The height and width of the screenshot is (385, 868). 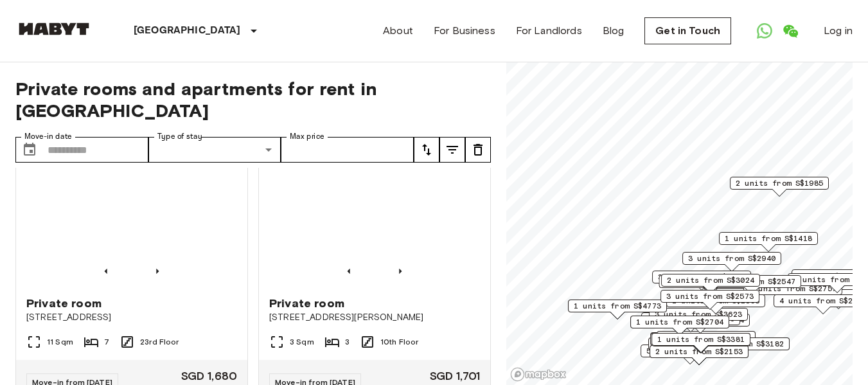 I want to click on span: 4 units from S$2310, so click(x=822, y=301).